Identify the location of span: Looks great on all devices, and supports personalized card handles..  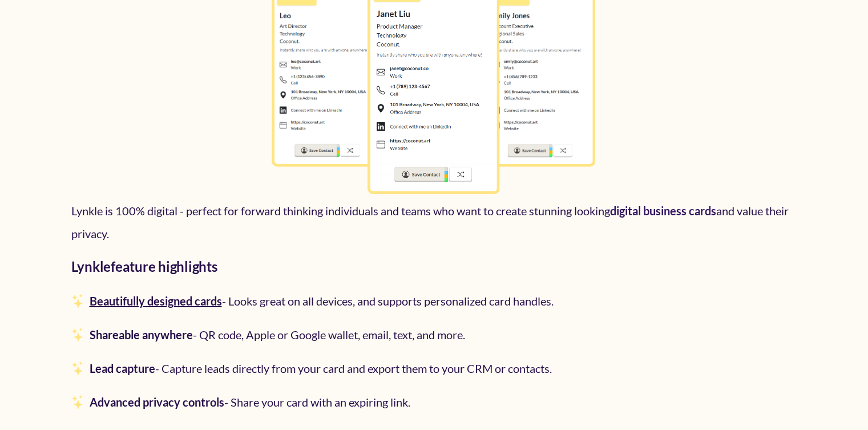
(391, 301).